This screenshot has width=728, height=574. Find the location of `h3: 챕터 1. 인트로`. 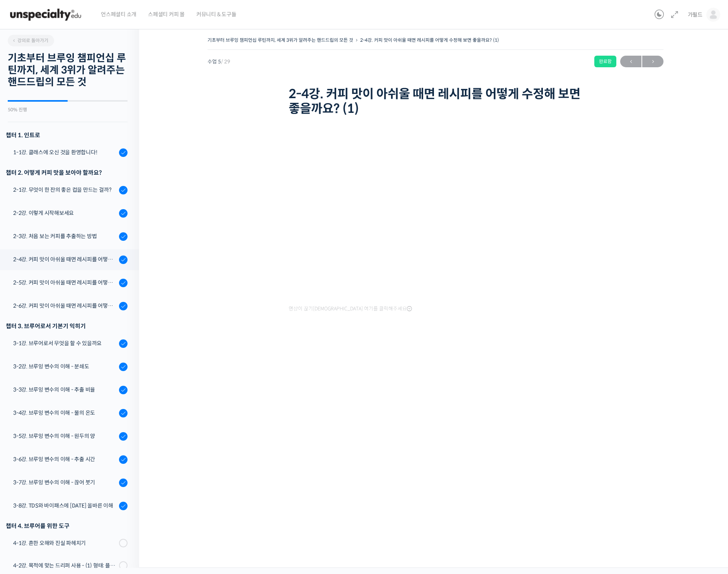

h3: 챕터 1. 인트로 is located at coordinates (67, 135).